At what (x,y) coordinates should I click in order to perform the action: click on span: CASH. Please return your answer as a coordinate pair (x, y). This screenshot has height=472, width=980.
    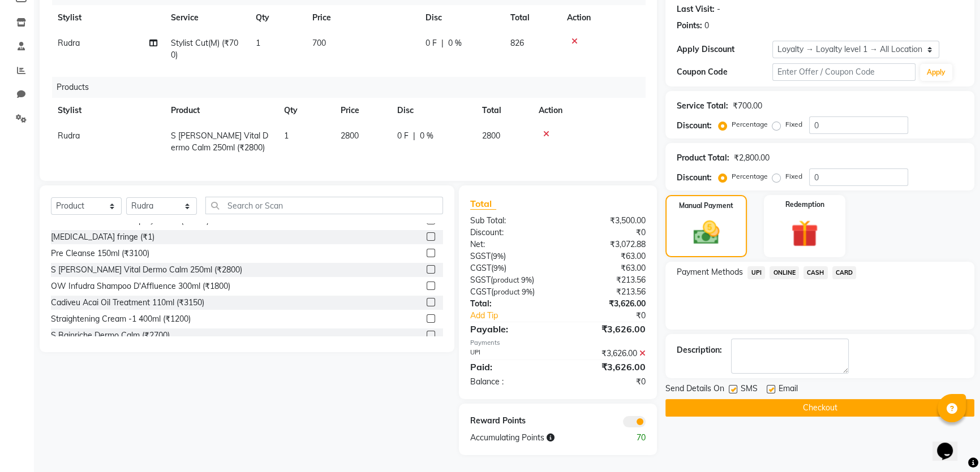
    Looking at the image, I should click on (815, 273).